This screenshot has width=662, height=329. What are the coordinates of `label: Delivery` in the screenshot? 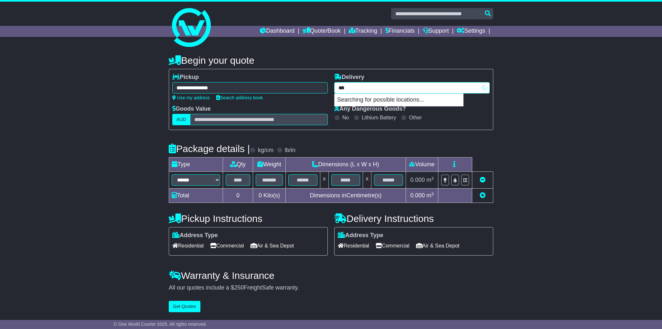 It's located at (349, 77).